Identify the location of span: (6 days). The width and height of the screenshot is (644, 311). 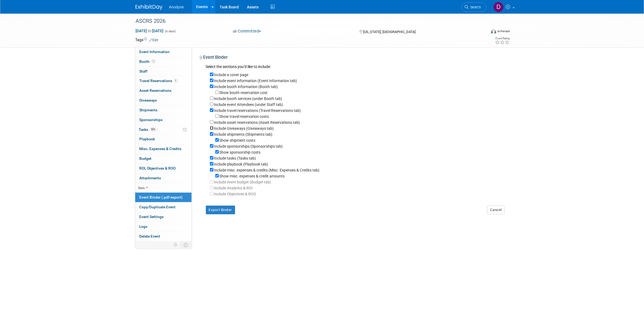
(171, 31).